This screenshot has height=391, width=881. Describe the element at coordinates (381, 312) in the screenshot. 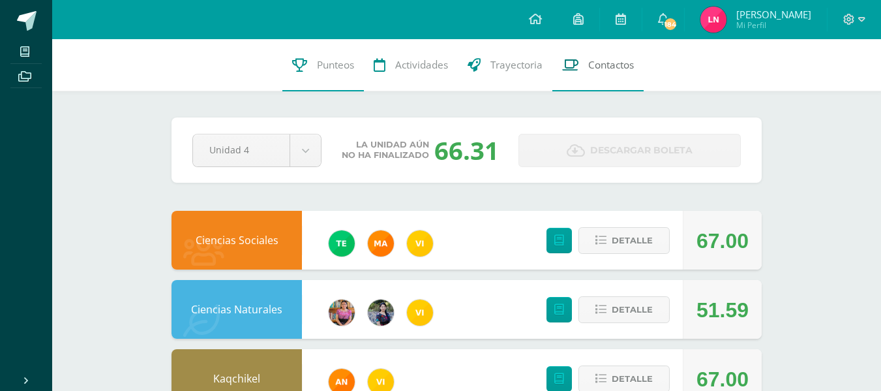

I see `img: b2b209b5ecd374f6d147d0bc2cef63fa.png` at that location.